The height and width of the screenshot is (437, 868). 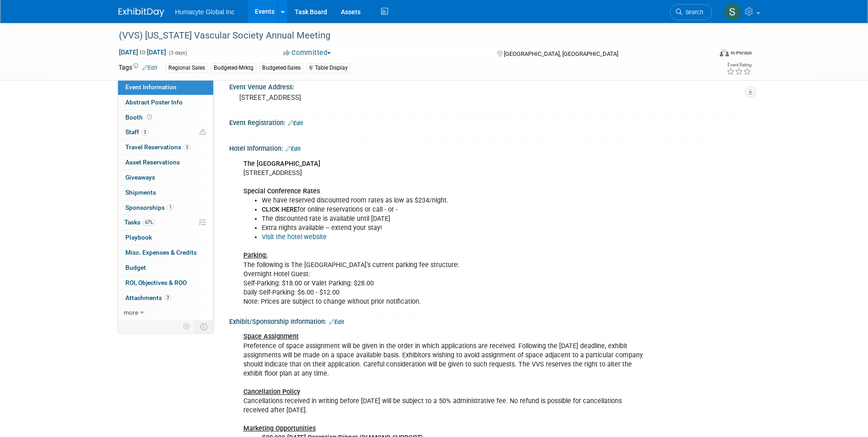 What do you see at coordinates (166, 148) in the screenshot?
I see `a: Travel Reservations3` at bounding box center [166, 148].